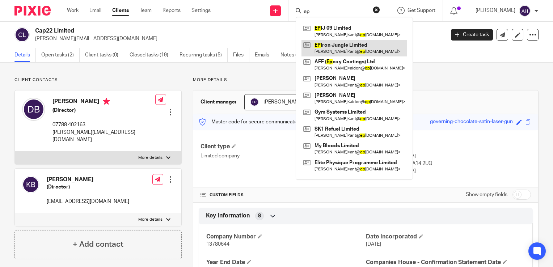  I want to click on a: Reports, so click(172, 11).